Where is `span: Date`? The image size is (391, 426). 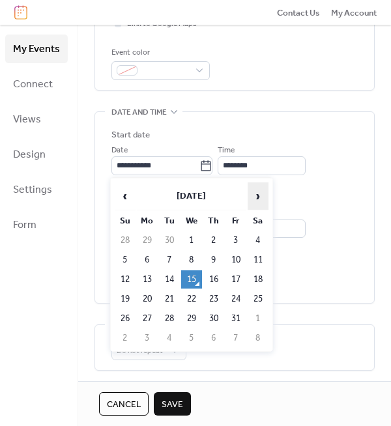
span: Date is located at coordinates (119, 150).